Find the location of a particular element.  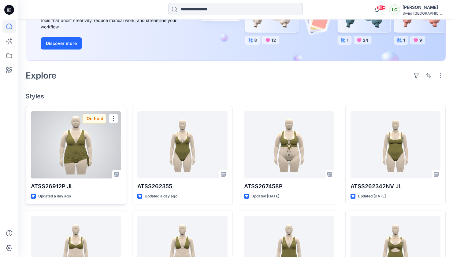

h4: Styles is located at coordinates (235, 96).